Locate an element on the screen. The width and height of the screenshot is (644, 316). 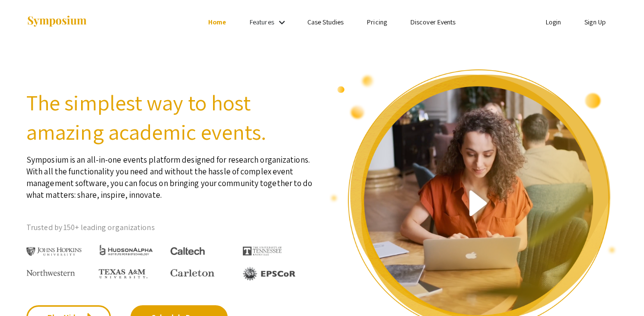
img: EPSCOR is located at coordinates (270, 273).